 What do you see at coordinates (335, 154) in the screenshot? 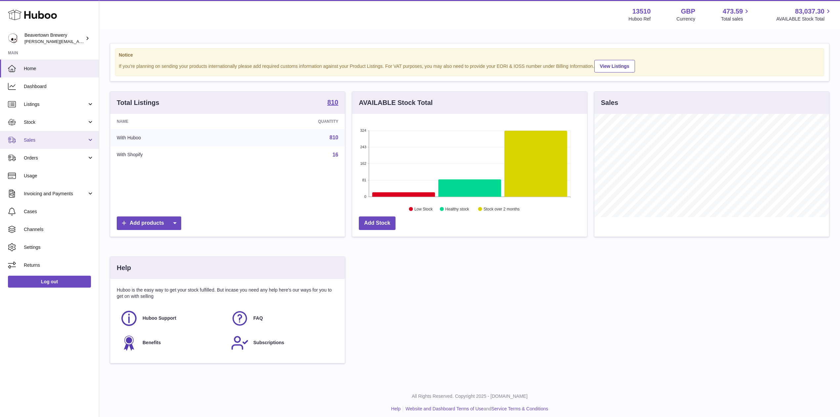
I see `a: 16` at bounding box center [335, 154].